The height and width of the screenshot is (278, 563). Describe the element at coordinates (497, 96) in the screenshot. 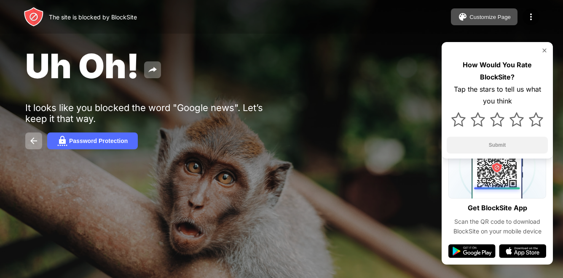

I see `div: Tap the stars to tell us what you think` at that location.